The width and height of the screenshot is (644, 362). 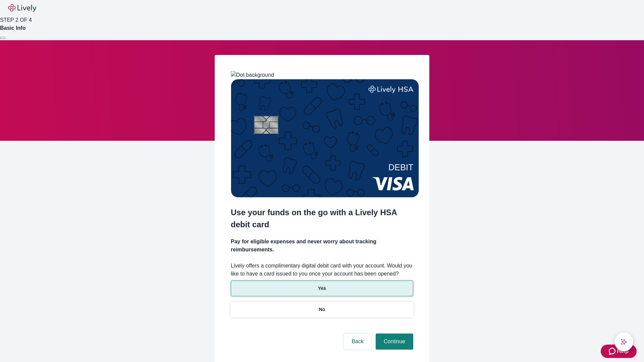 I want to click on button: No, so click(x=322, y=310).